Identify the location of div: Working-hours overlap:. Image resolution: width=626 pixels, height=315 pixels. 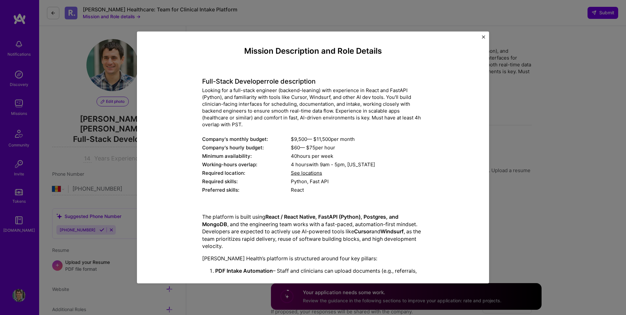
(246, 165).